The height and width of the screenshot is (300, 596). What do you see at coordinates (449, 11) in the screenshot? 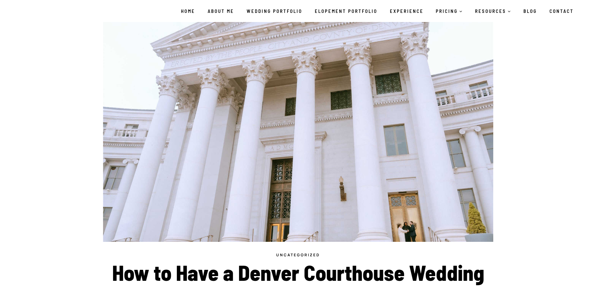
I see `a: PRICING` at bounding box center [449, 11].